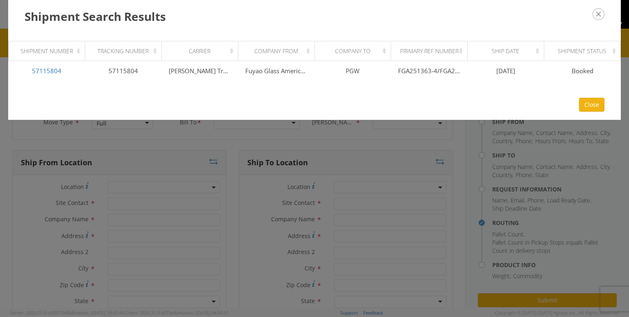 The image size is (629, 317). What do you see at coordinates (276, 71) in the screenshot?
I see `td: Fuyao Glass America Inc` at bounding box center [276, 71].